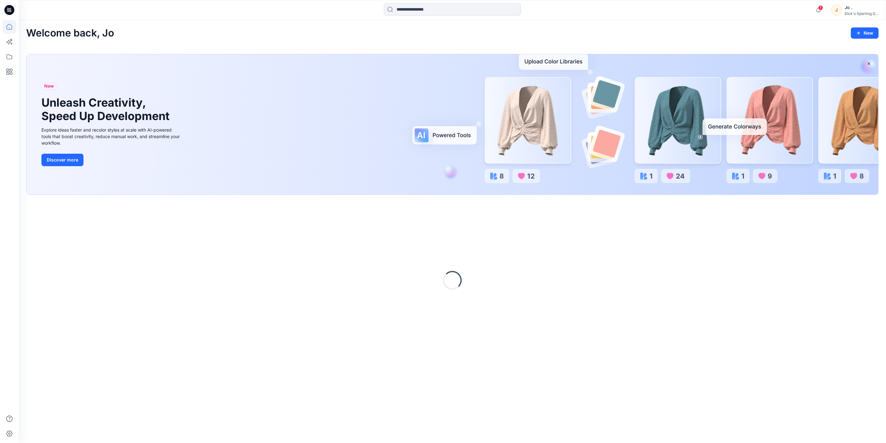 Image resolution: width=886 pixels, height=443 pixels. What do you see at coordinates (49, 86) in the screenshot?
I see `span: New` at bounding box center [49, 86].